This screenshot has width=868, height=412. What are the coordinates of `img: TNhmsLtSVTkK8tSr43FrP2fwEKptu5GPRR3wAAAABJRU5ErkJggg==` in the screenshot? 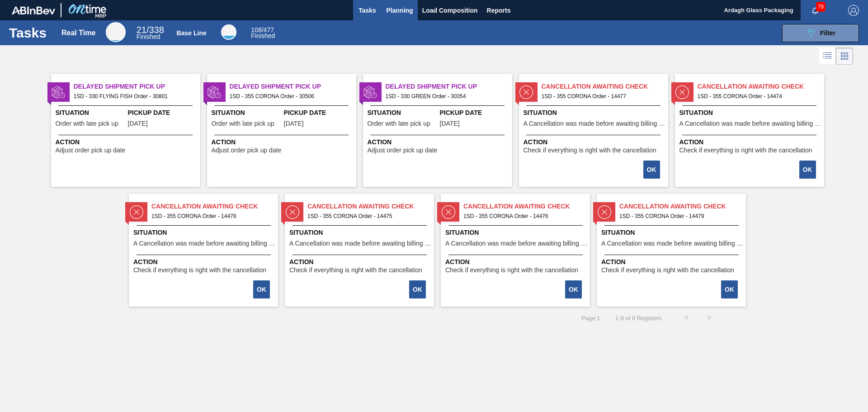 It's located at (34, 11).